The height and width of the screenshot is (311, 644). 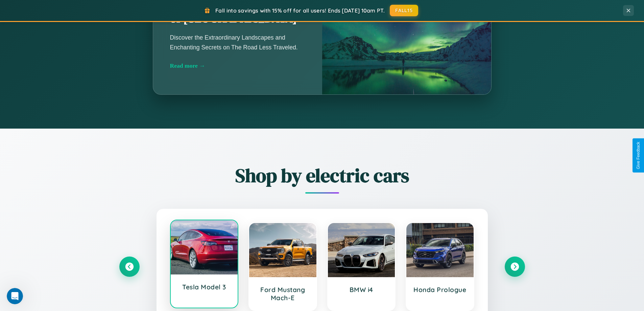 I want to click on button: FALL15, so click(x=404, y=10).